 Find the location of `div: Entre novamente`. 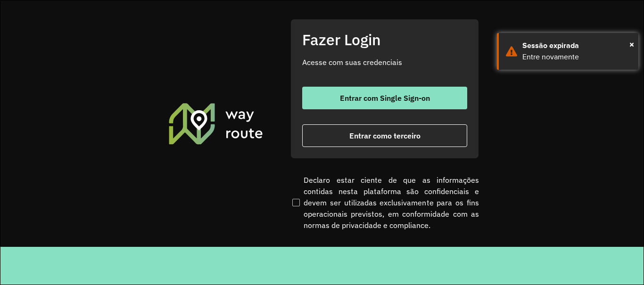

div: Entre novamente is located at coordinates (577, 57).